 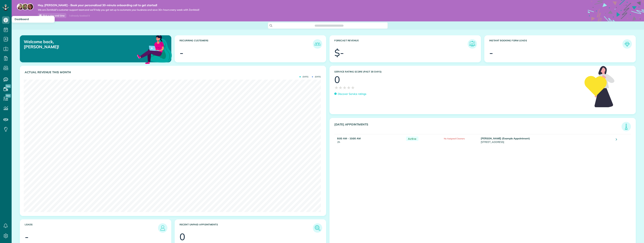 I want to click on img: jorge-587dff0eeaa6aab1f244e6dc62b8924c3b6ad411094392a53c71c6c4a576187d.jpg, so click(x=25, y=7).